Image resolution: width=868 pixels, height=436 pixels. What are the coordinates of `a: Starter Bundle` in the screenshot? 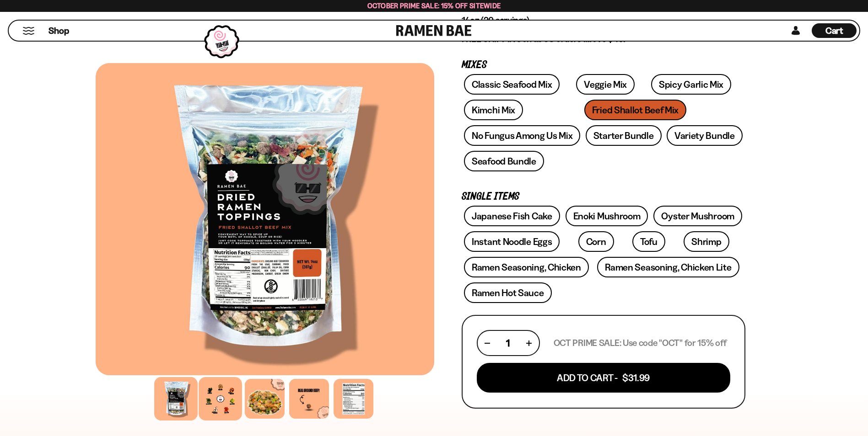 It's located at (624, 135).